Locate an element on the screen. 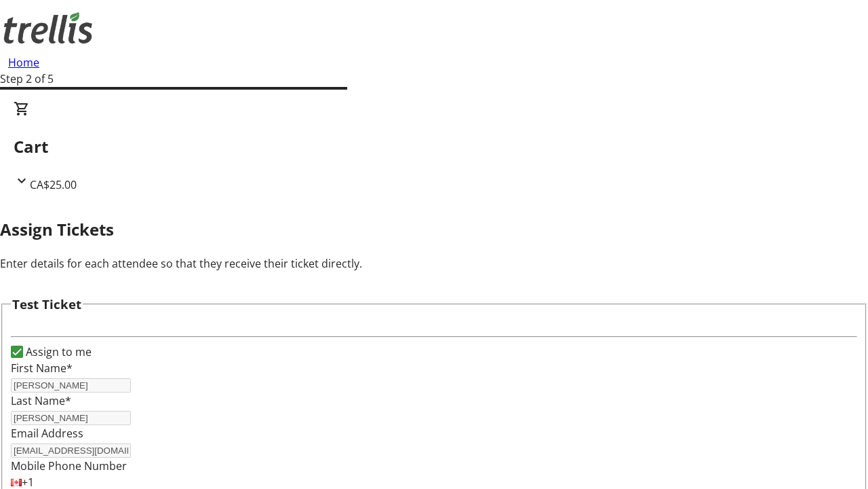  h3: Test Ticket is located at coordinates (47, 304).